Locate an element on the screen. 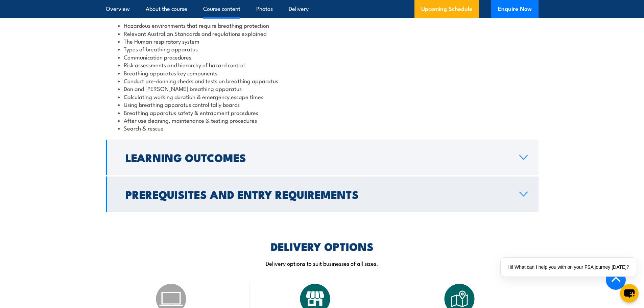 Image resolution: width=644 pixels, height=308 pixels. a: Prerequisites and Entry Requirements is located at coordinates (322, 194).